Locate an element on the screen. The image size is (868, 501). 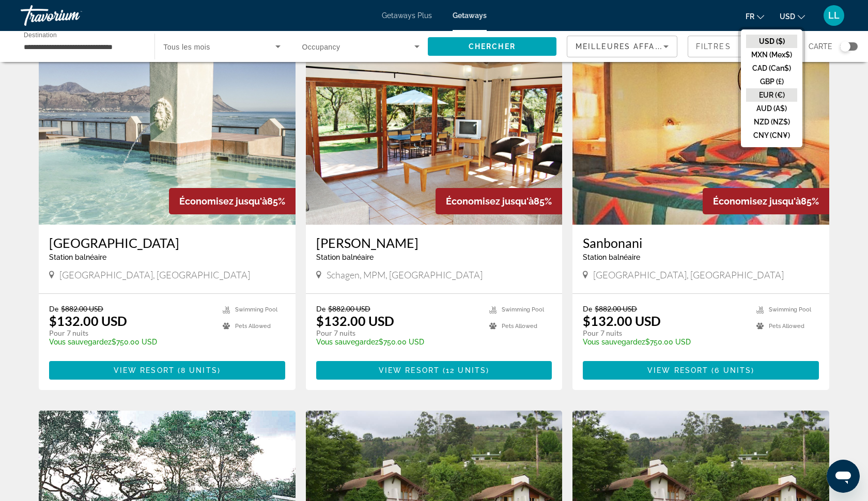
span: LL is located at coordinates (834, 16).